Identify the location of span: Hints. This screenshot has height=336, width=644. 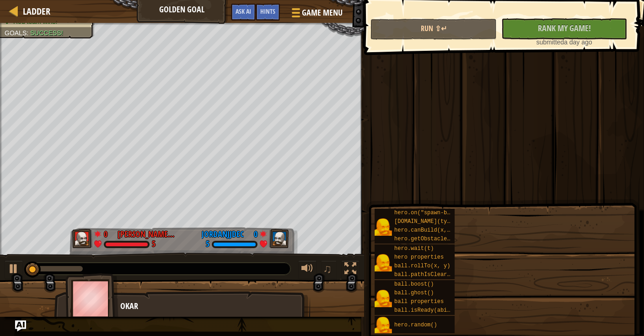
(268, 11).